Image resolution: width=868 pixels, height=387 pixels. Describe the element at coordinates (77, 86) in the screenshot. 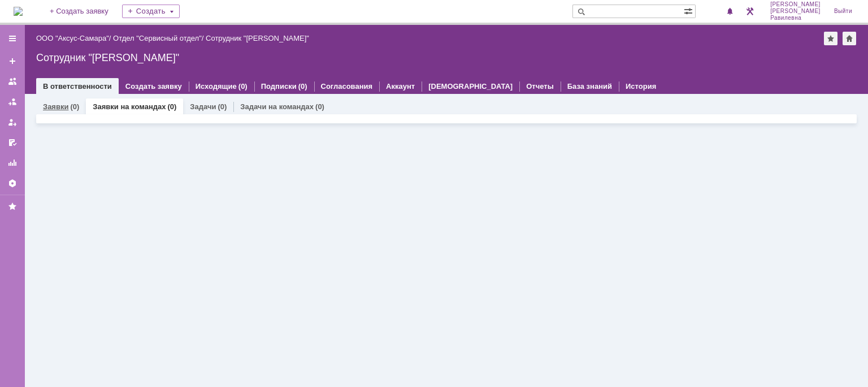

I see `a: В ответственности` at that location.